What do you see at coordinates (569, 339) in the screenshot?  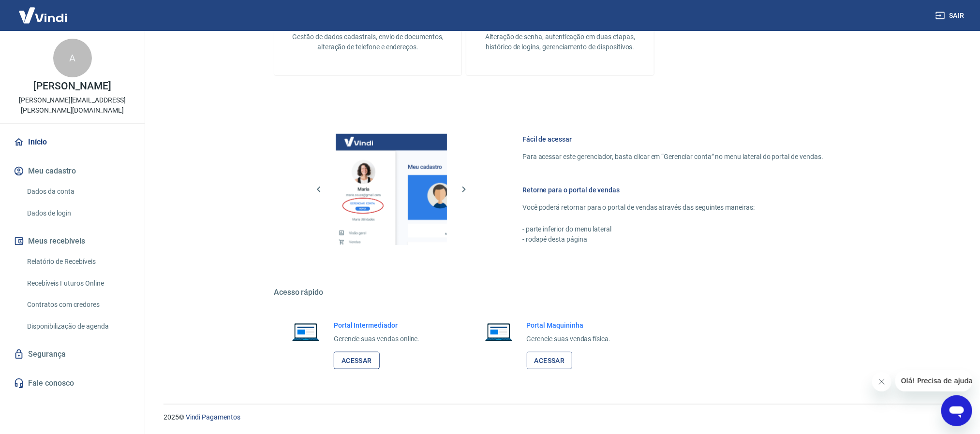 I see `p: Gerencie suas vendas física.` at bounding box center [569, 339].